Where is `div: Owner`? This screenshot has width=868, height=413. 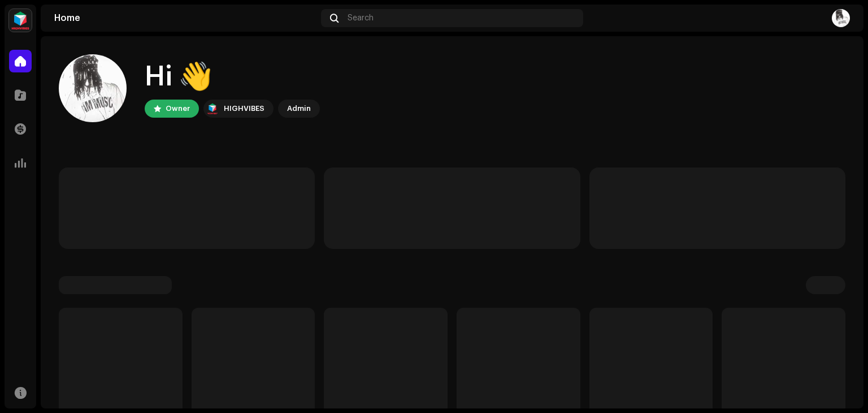 div: Owner is located at coordinates (178, 109).